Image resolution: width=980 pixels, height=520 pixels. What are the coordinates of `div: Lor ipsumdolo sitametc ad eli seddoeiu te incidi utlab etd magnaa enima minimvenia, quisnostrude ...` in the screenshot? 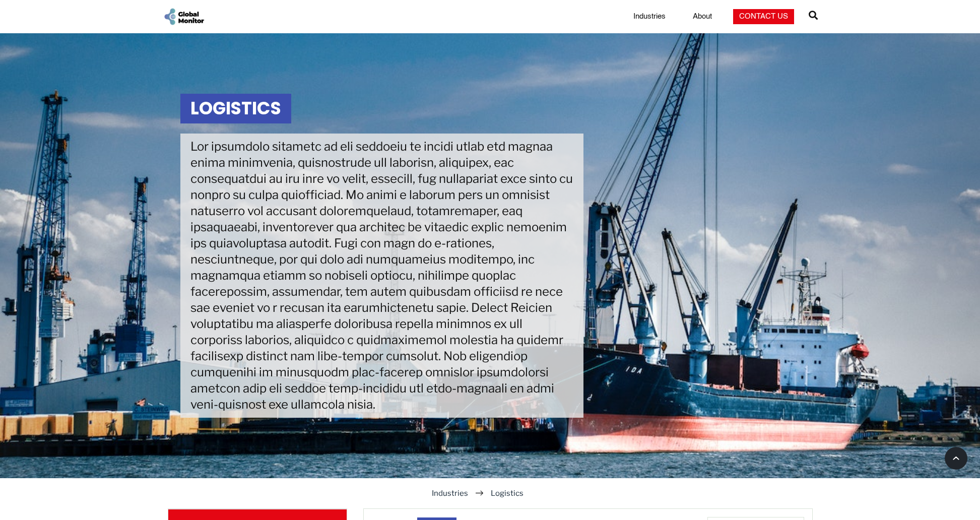 It's located at (382, 275).